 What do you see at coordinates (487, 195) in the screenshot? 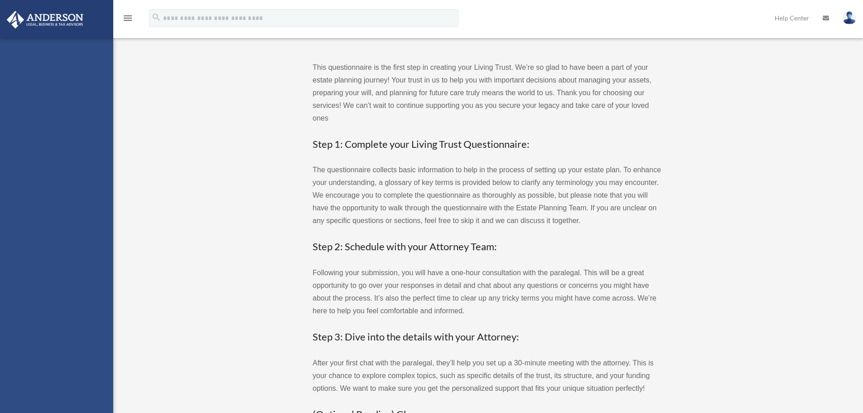
I see `p: The questionnaire collects basic information to help in the process of setting up your estate pla...` at bounding box center [487, 195].